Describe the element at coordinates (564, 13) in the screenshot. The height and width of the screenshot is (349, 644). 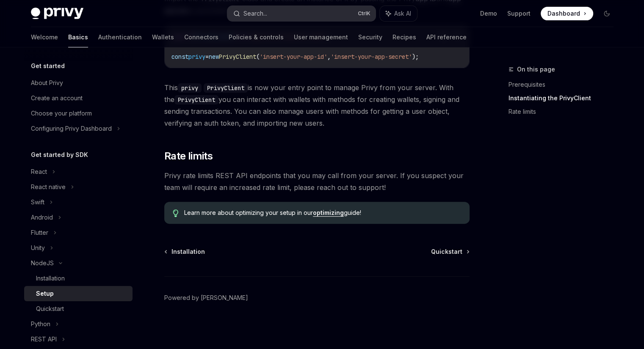
I see `span: Dashboard` at that location.